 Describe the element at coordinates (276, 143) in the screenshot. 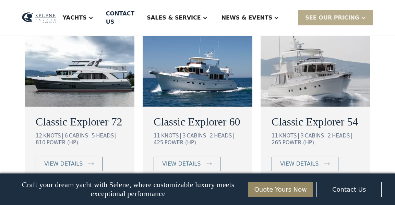

I see `div: 265` at that location.